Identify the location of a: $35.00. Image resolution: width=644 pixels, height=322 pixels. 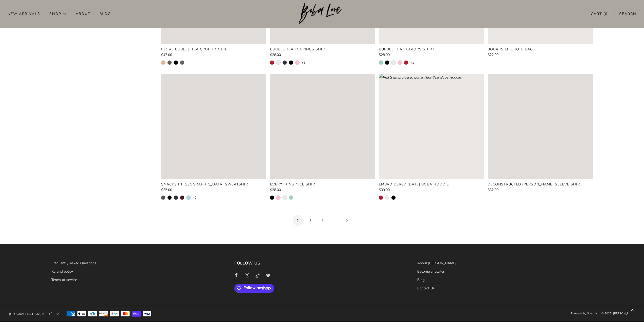
(214, 190).